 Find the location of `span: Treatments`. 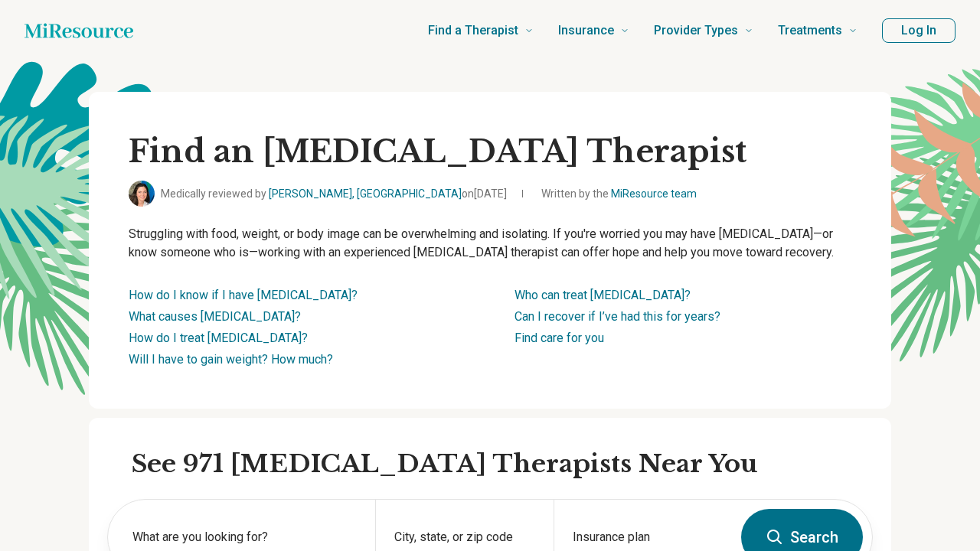

span: Treatments is located at coordinates (810, 31).